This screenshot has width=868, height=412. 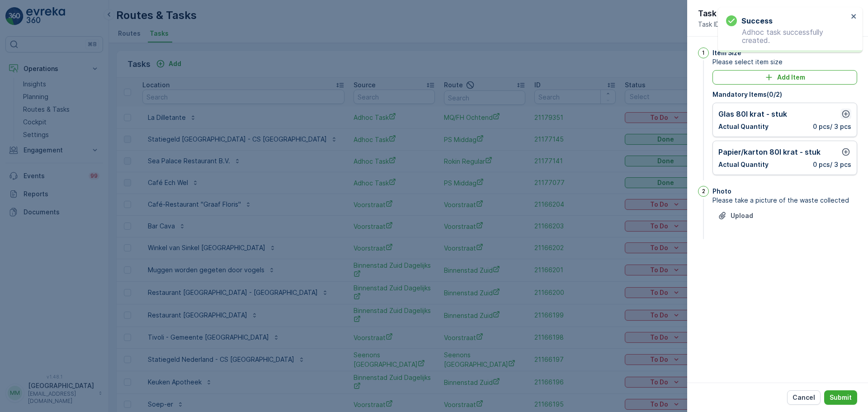 What do you see at coordinates (751, 14) in the screenshot?
I see `p: Task Transition` at bounding box center [751, 14].